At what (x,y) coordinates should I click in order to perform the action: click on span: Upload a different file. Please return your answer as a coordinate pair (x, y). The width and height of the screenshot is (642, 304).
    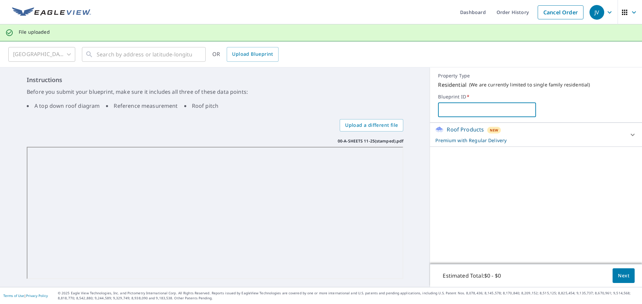
    Looking at the image, I should click on (371, 125).